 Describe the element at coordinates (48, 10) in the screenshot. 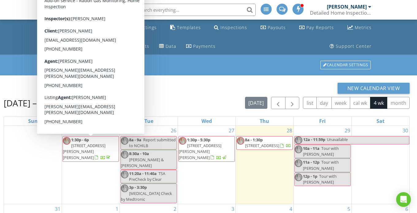

I see `img: The Best Home Inspection Software - Spectora` at that location.